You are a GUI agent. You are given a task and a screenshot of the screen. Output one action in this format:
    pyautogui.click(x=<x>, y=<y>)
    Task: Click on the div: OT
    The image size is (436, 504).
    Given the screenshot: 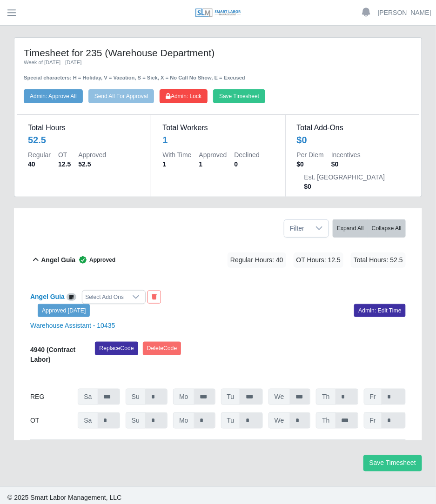 What is the action you would take?
    pyautogui.click(x=51, y=420)
    